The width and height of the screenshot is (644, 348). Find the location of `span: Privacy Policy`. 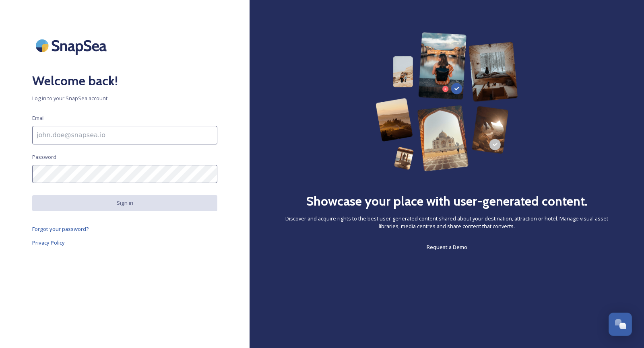

span: Privacy Policy is located at coordinates (48, 243).